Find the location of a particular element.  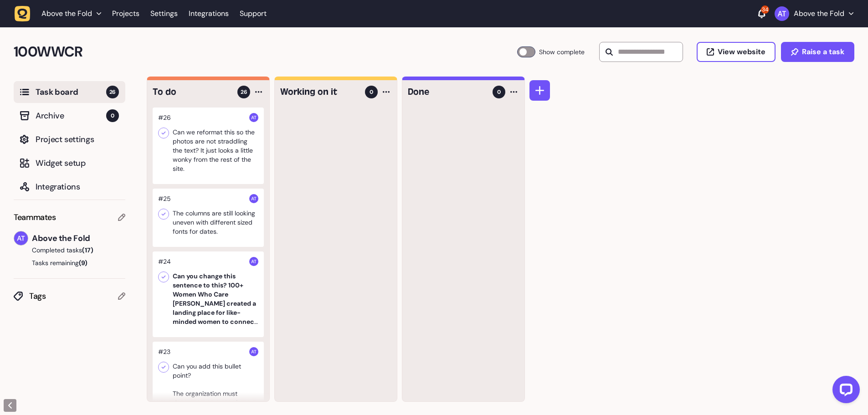

a: Integrations is located at coordinates (208, 14).